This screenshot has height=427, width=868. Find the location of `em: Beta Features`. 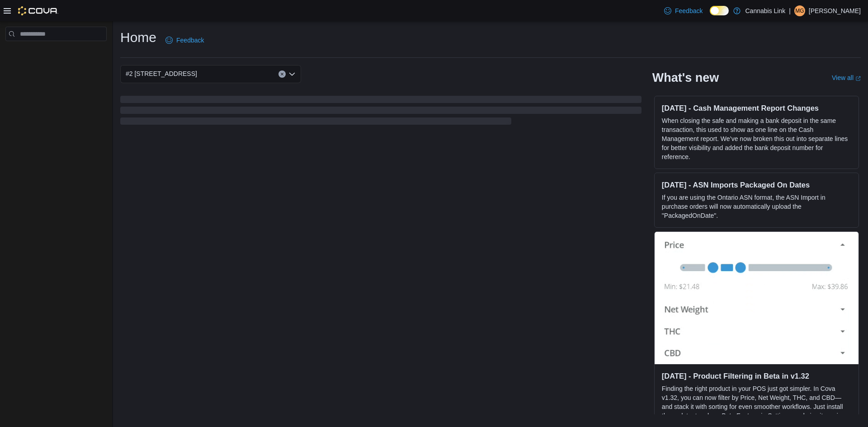

em: Beta Features is located at coordinates (741, 415).